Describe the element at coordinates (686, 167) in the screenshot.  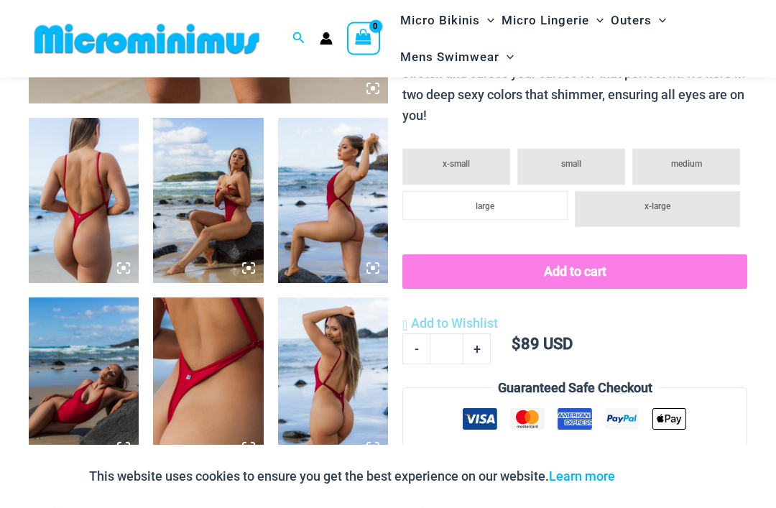
I see `li: medium` at that location.